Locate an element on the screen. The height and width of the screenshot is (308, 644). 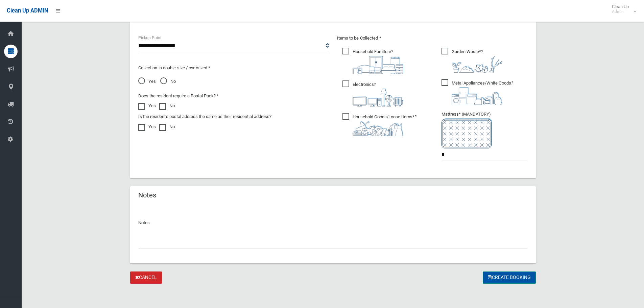
header: Notes is located at coordinates (147, 195).